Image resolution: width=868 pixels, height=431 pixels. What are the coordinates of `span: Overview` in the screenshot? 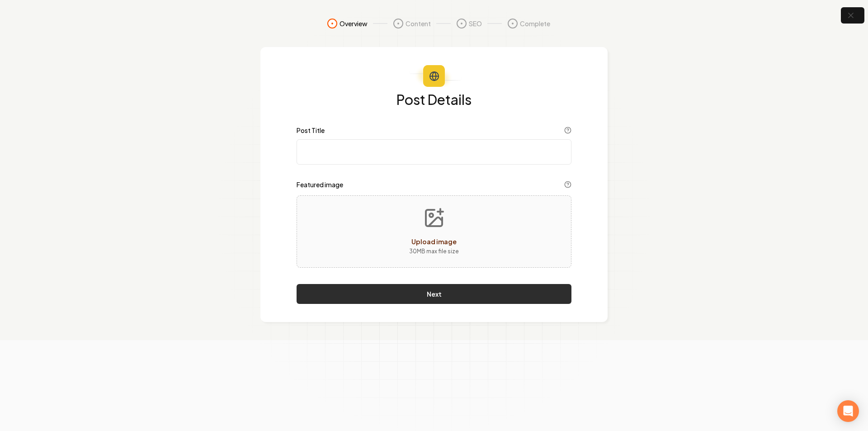 It's located at (353, 23).